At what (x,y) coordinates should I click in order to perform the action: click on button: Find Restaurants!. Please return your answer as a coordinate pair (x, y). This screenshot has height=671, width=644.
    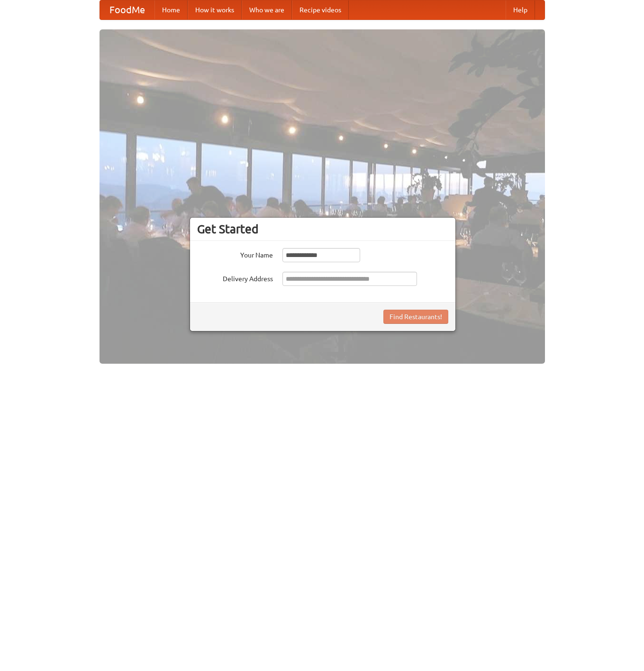
    Looking at the image, I should click on (415, 317).